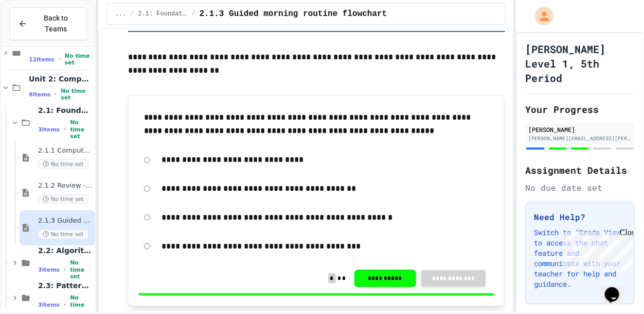 The height and width of the screenshot is (314, 644). I want to click on span: 9 items, so click(40, 95).